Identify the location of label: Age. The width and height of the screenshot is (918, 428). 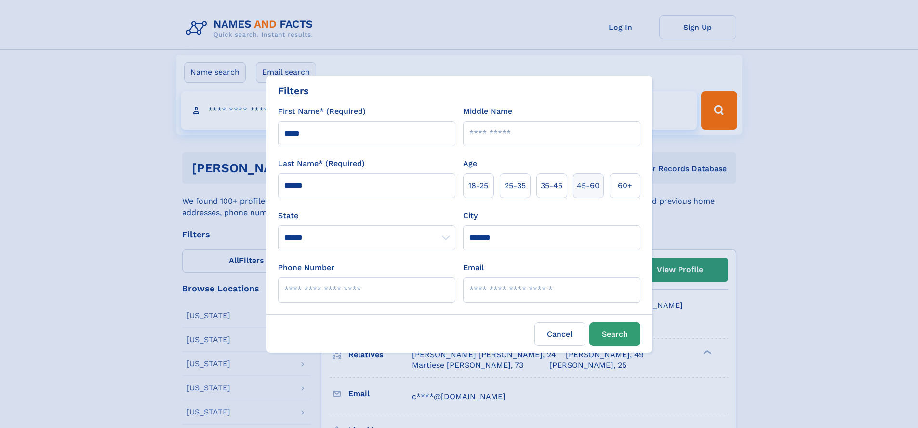
(470, 163).